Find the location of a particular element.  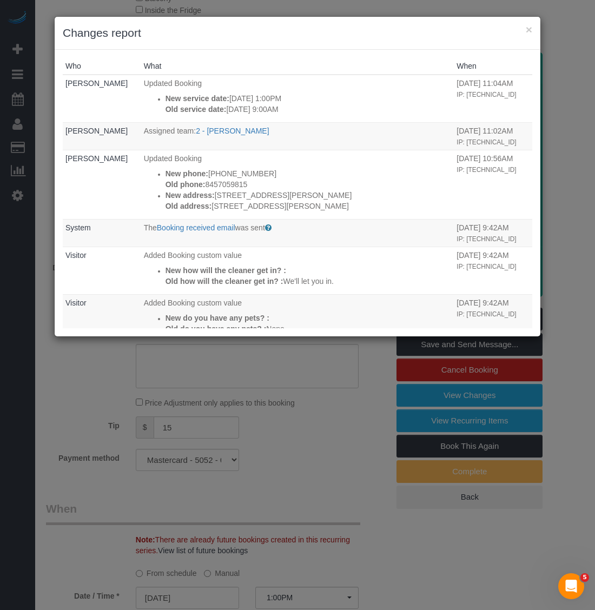

span: The is located at coordinates (150, 228).